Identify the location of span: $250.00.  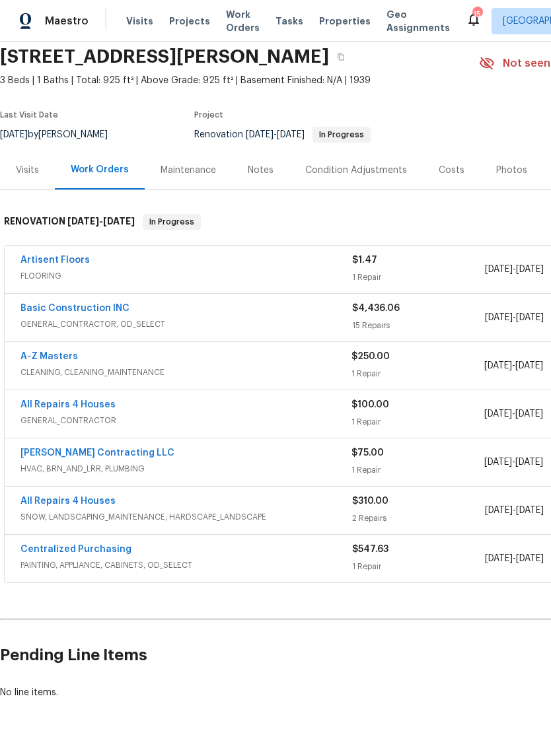
(370, 356).